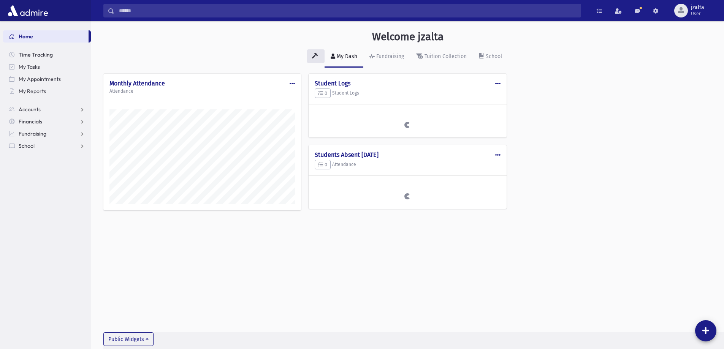 The image size is (724, 349). I want to click on span: jzalta, so click(697, 8).